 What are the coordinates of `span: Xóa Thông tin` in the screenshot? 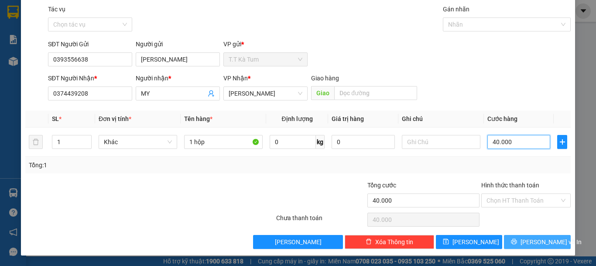 It's located at (394, 242).